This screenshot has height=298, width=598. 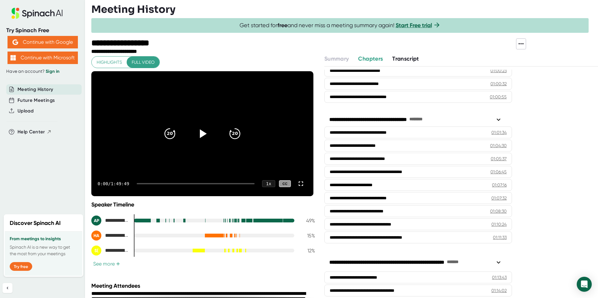 What do you see at coordinates (31, 132) in the screenshot?
I see `span: Help Center` at bounding box center [31, 132].